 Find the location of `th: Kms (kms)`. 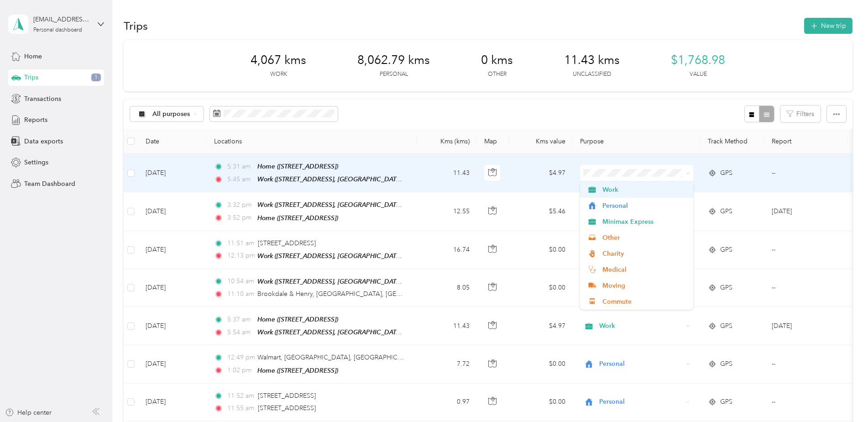

th: Kms (kms) is located at coordinates (447, 141).